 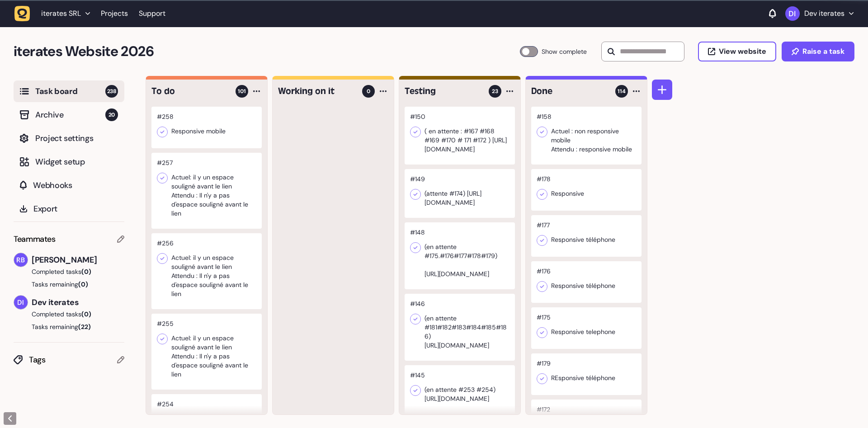 What do you see at coordinates (817, 52) in the screenshot?
I see `button: Raise a task` at bounding box center [817, 52].